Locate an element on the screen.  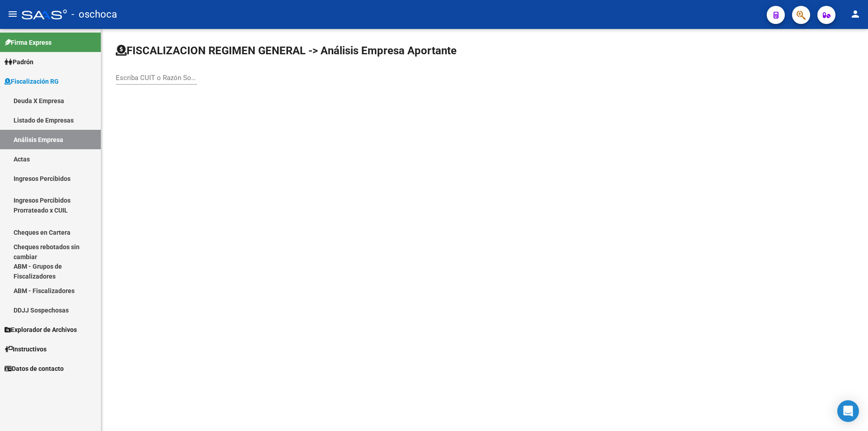
div: Open Intercom Messenger is located at coordinates (848, 410).